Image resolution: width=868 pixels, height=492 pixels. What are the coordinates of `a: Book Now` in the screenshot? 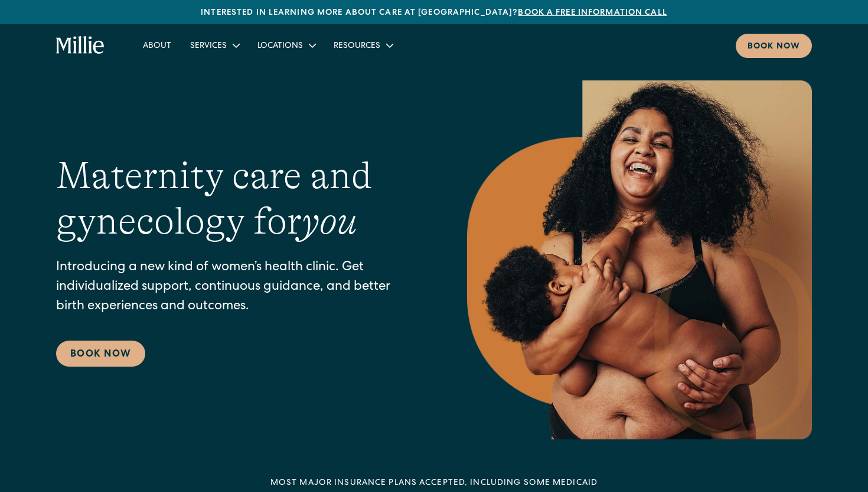 It's located at (100, 353).